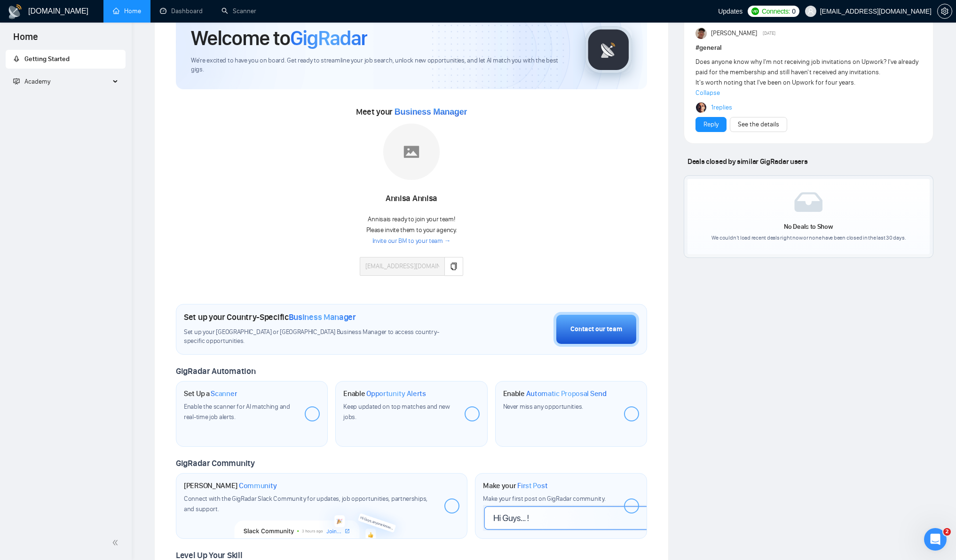 Image resolution: width=956 pixels, height=560 pixels. What do you see at coordinates (411, 219) in the screenshot?
I see `span: Annisa is ready to join your team!` at bounding box center [411, 219].